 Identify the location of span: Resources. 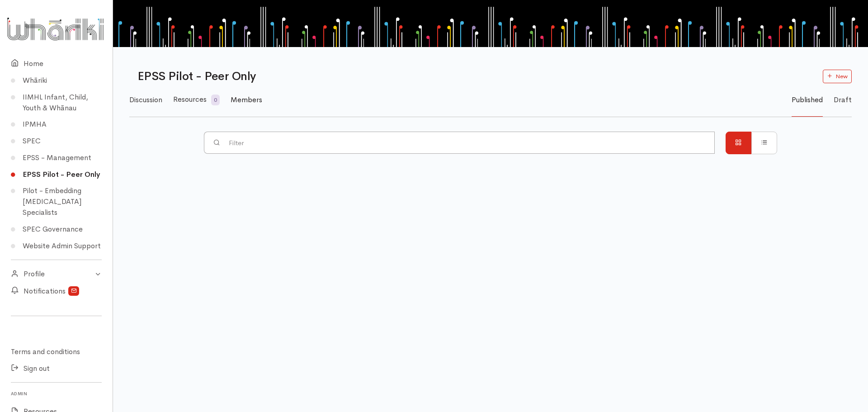
(190, 99).